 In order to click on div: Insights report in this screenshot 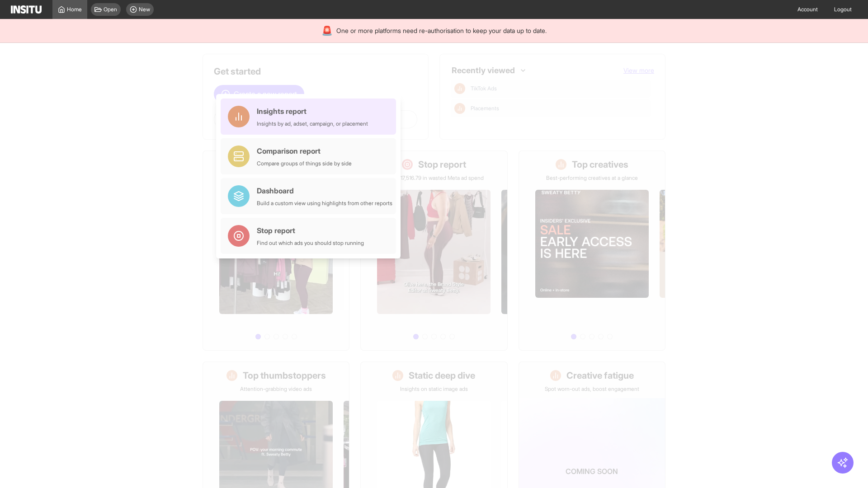, I will do `click(313, 111)`.